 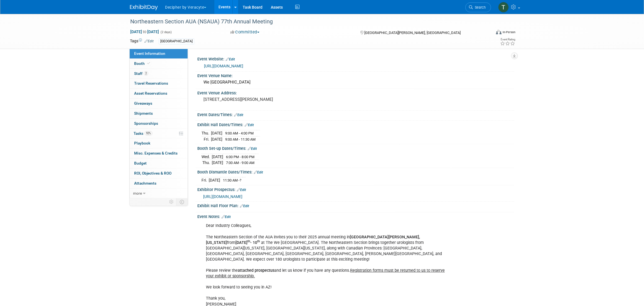 What do you see at coordinates (142, 41) in the screenshot?
I see `td: Tags` at bounding box center [142, 41].